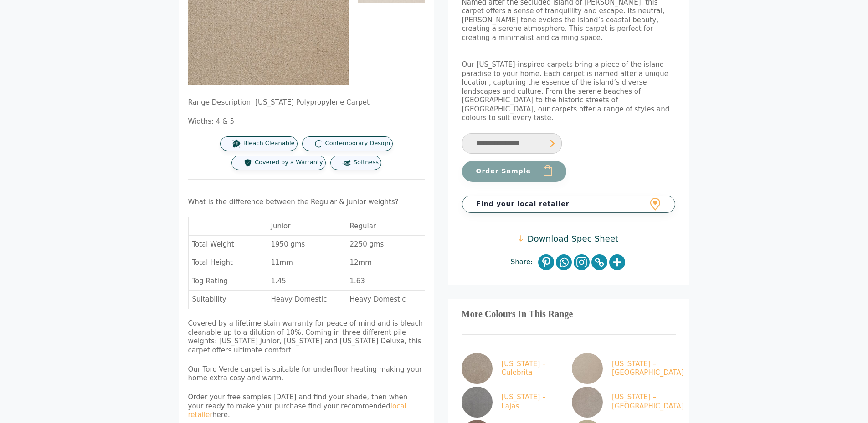 This screenshot has height=423, width=868. Describe the element at coordinates (306, 227) in the screenshot. I see `td: Junior` at that location.